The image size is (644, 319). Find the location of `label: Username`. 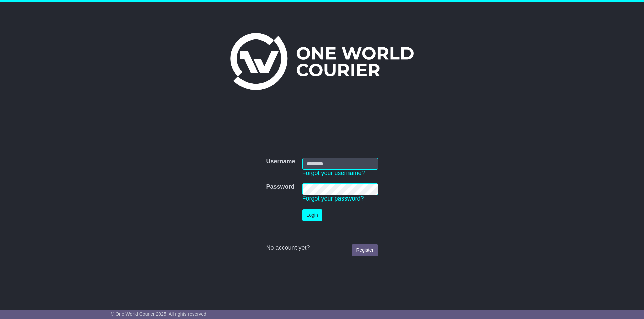

label: Username is located at coordinates (280, 162).